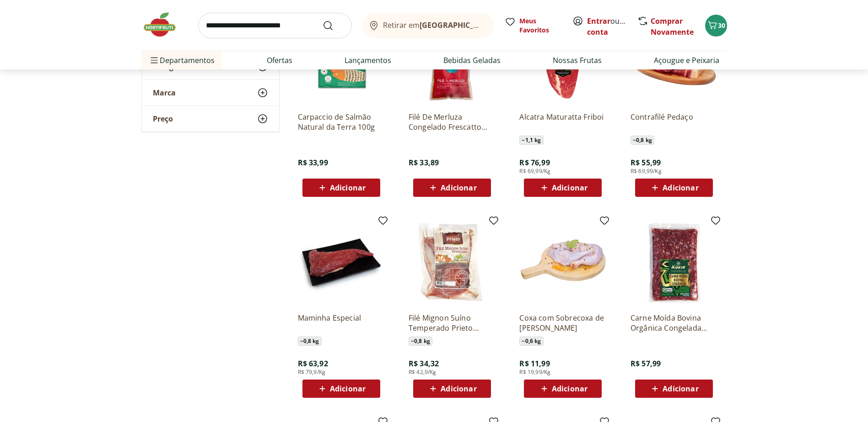  What do you see at coordinates (674, 122) in the screenshot?
I see `a: Contrafilé Pedaço` at bounding box center [674, 122].